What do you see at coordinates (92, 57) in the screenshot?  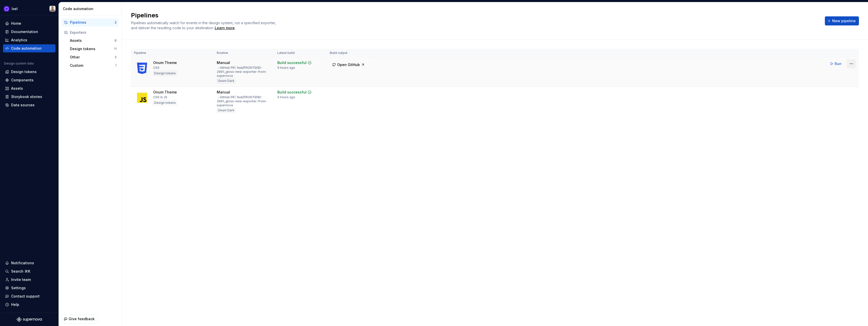 I see `div: Other` at bounding box center [92, 57].